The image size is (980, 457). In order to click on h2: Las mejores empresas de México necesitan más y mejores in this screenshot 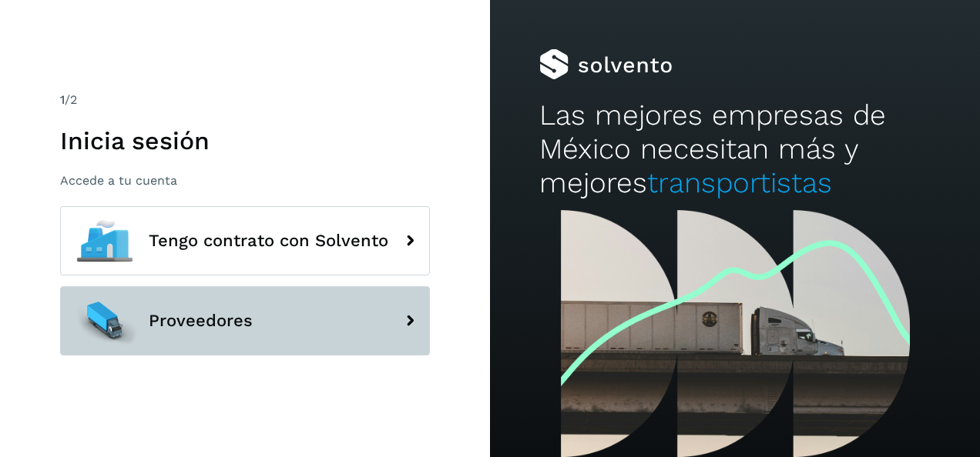, I will do `click(735, 150)`.